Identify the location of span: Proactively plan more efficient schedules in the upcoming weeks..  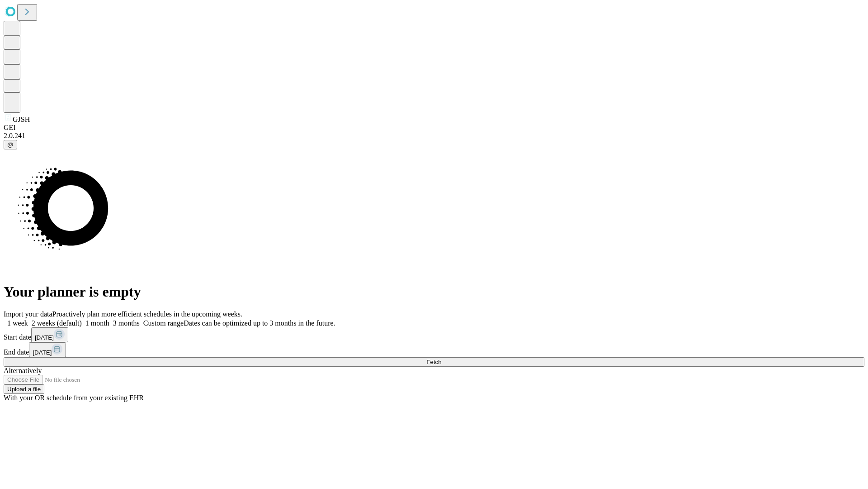
(148, 313).